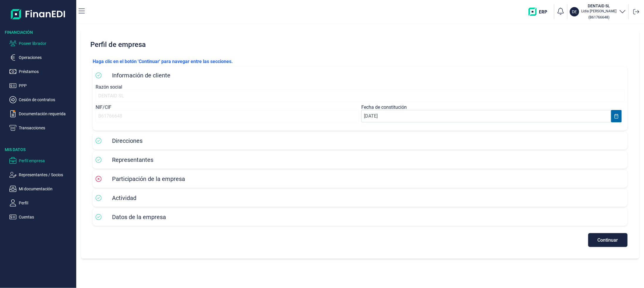 This screenshot has height=288, width=644. I want to click on p: Perfil, so click(46, 203).